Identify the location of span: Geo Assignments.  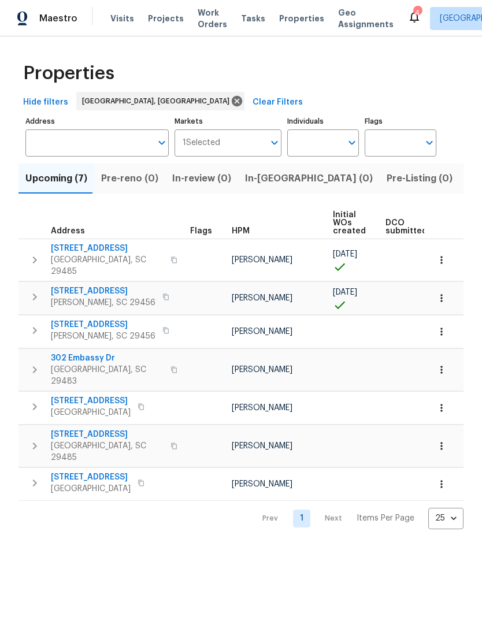
(366, 18).